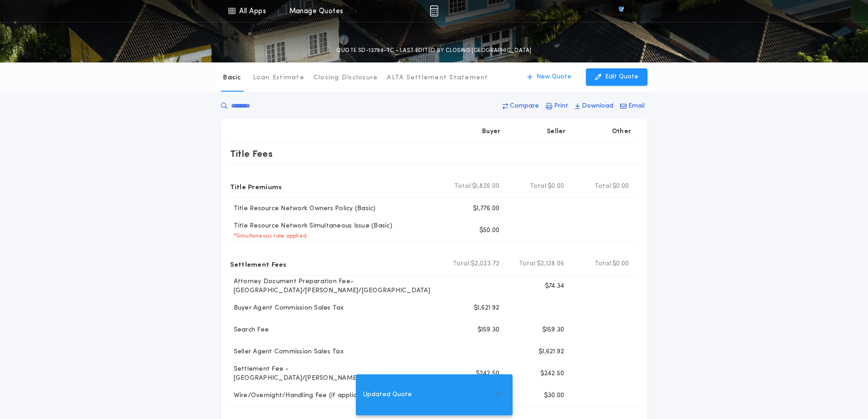 The width and height of the screenshot is (868, 419). I want to click on button: Compare, so click(521, 106).